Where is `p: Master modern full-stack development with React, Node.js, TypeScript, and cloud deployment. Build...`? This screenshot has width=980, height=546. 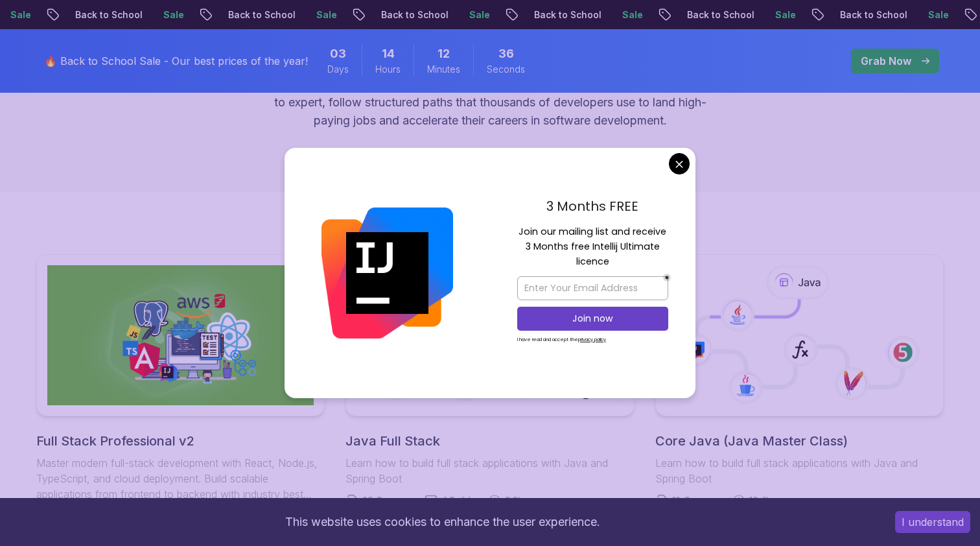 p: Master modern full-stack development with React, Node.js, TypeScript, and cloud deployment. Build... is located at coordinates (180, 479).